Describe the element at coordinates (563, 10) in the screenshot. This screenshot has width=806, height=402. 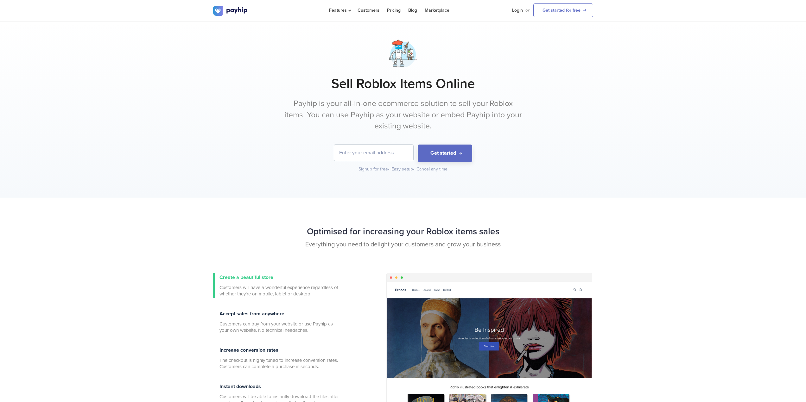
I see `a: Get started for free` at that location.